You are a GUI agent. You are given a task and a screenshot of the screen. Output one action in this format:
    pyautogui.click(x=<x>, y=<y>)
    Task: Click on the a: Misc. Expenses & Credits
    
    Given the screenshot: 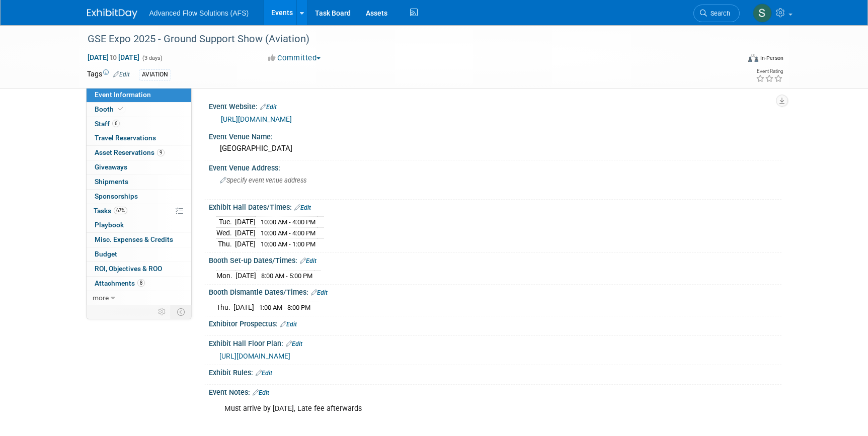 What is the action you would take?
    pyautogui.click(x=139, y=240)
    